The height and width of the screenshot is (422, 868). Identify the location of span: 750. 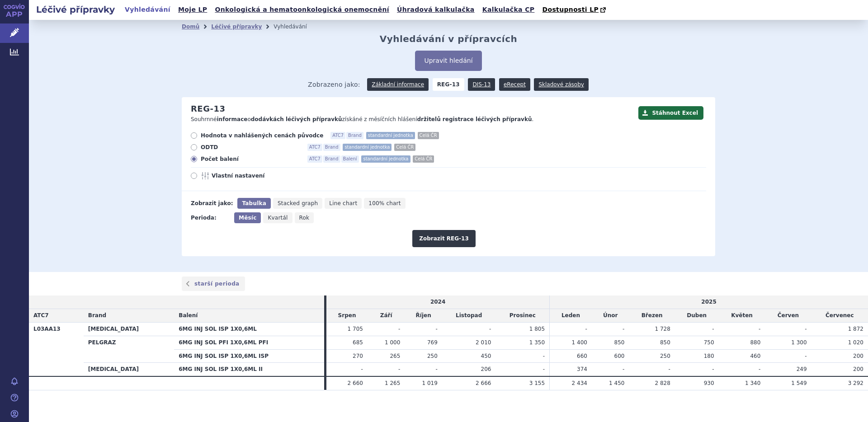
(709, 342).